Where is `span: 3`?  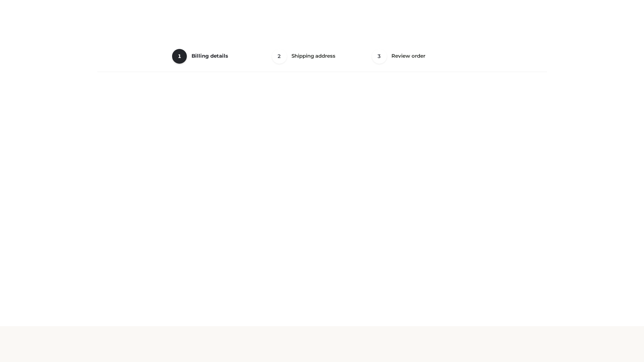
span: 3 is located at coordinates (380, 57).